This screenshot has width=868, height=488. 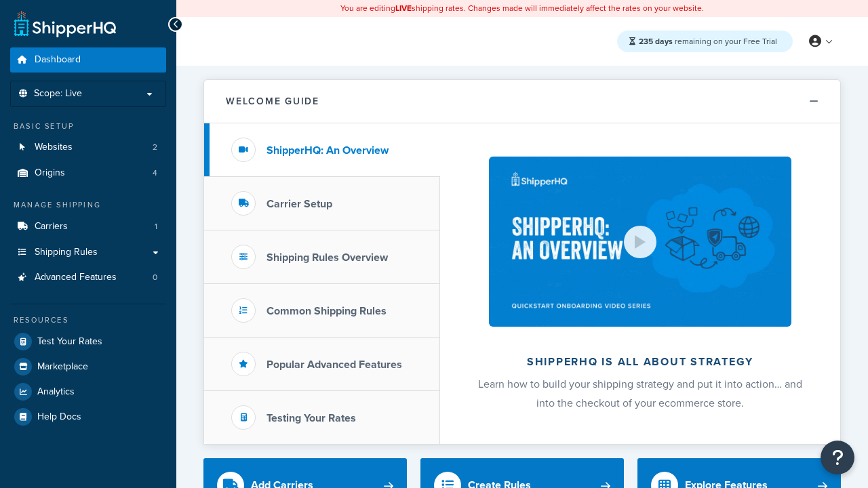 I want to click on span: 2, so click(x=155, y=147).